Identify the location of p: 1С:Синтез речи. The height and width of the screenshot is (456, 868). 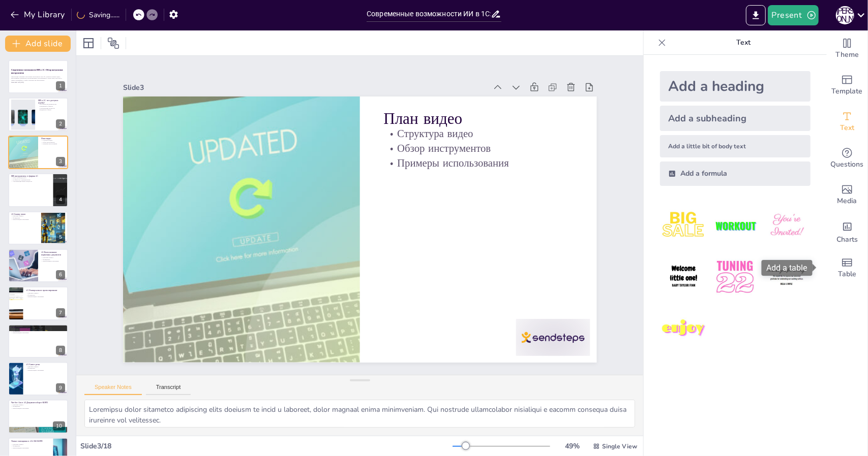
(45, 365).